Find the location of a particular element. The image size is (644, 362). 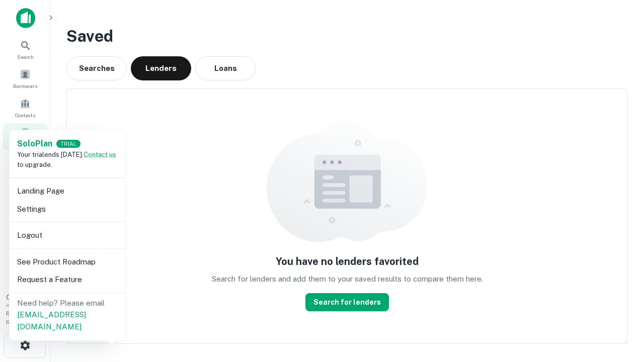

li: Request a Feature is located at coordinates (67, 279).